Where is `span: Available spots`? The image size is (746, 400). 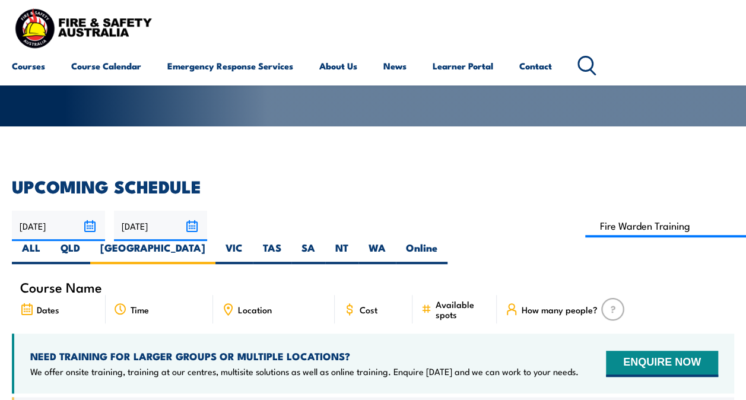 span: Available spots is located at coordinates (462, 309).